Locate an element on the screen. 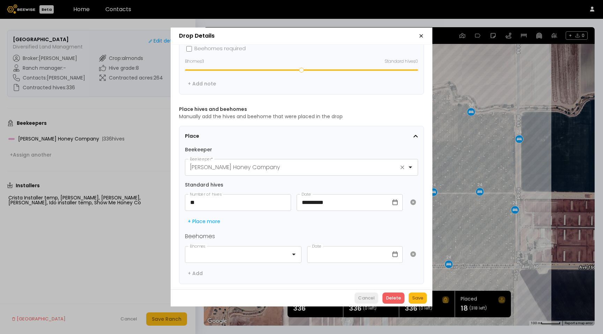 Image resolution: width=603 pixels, height=334 pixels. label: Beehomes required is located at coordinates (220, 49).